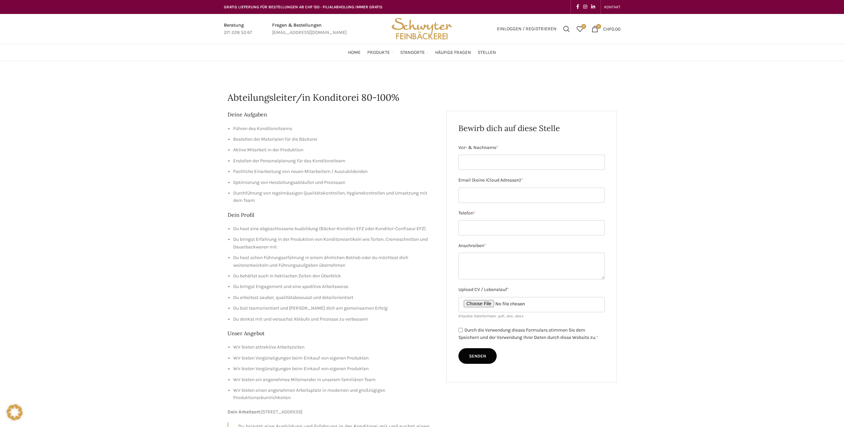  I want to click on li: Du arbeitest sauber, qualitätsbewusst und detailorientiert, so click(335, 298).